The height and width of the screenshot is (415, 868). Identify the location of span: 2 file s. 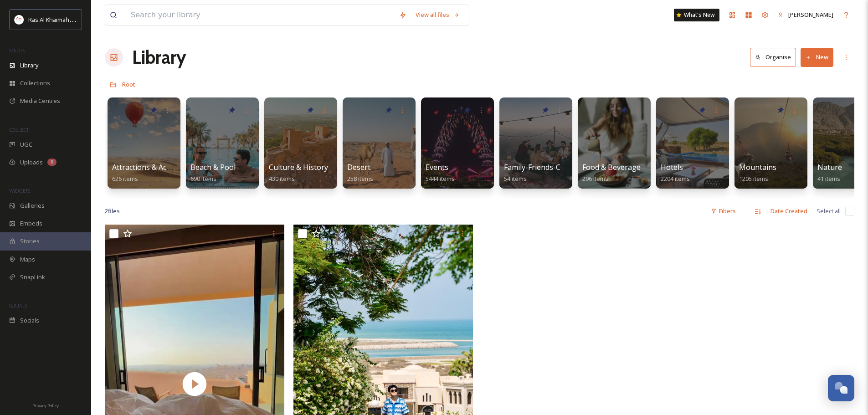
(112, 211).